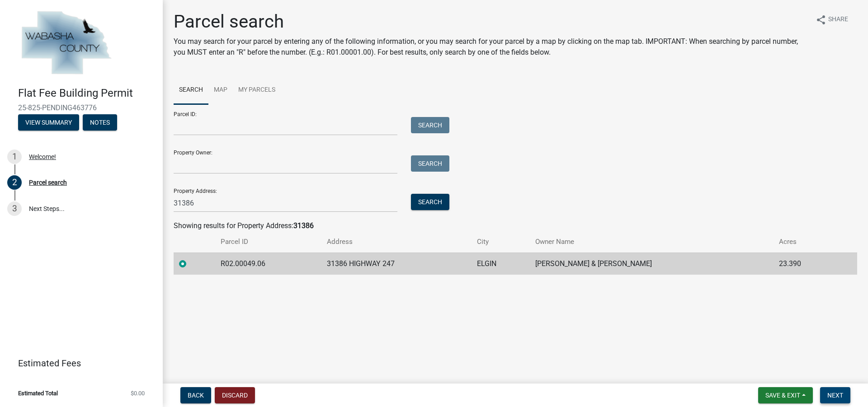 The height and width of the screenshot is (407, 868). Describe the element at coordinates (195, 395) in the screenshot. I see `span: Back` at that location.